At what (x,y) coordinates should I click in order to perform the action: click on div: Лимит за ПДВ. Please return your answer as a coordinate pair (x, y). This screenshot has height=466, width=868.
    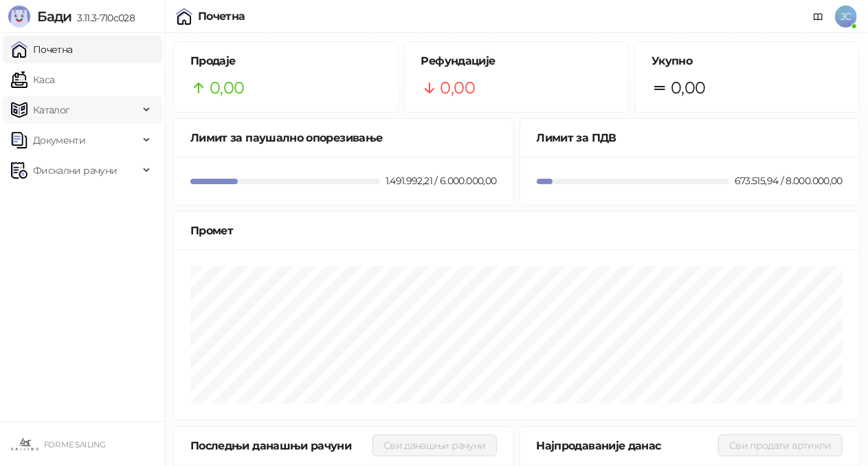
    Looking at the image, I should click on (690, 138).